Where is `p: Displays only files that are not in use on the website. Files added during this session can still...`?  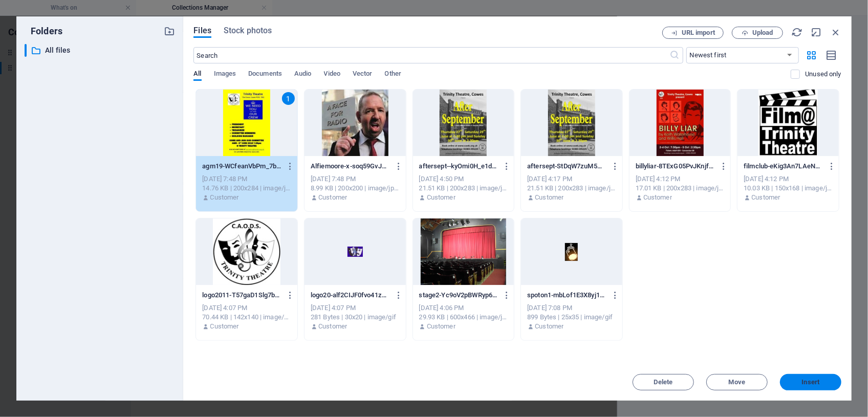
p: Displays only files that are not in use on the website. Files added during this session can still... is located at coordinates (823, 74).